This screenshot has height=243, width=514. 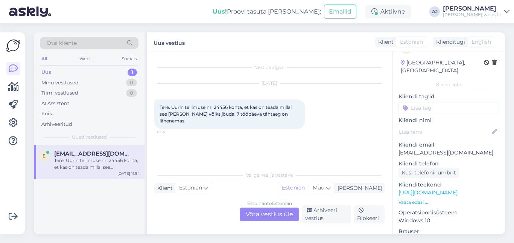 I want to click on div: Küsi telefoninumbrit, so click(x=428, y=172).